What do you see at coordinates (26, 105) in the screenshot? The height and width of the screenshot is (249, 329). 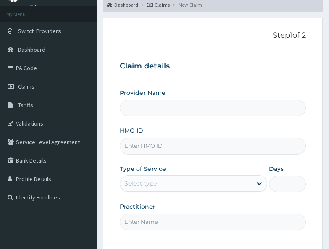 I see `span: Tariffs` at bounding box center [26, 105].